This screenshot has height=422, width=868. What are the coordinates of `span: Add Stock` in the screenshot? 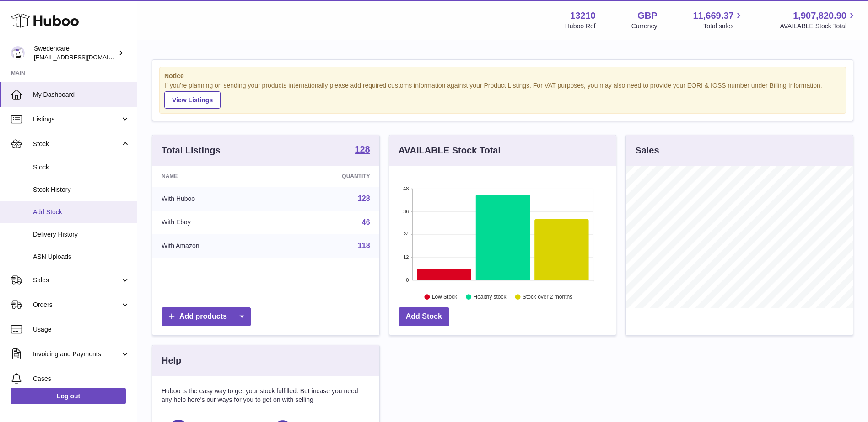 It's located at (81, 212).